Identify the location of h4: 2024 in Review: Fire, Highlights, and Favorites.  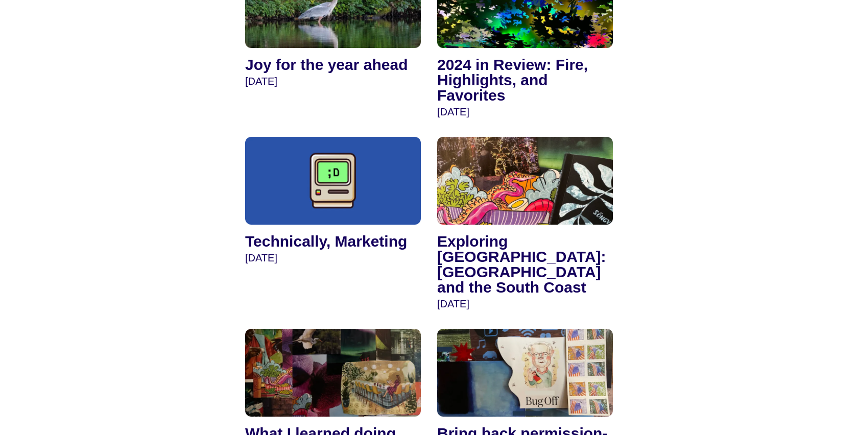
(525, 80).